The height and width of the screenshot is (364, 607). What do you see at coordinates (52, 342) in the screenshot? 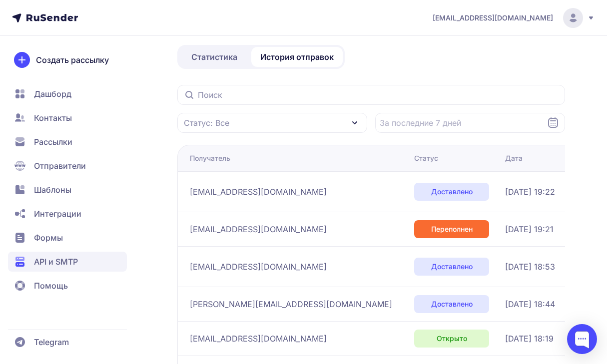
I see `span: Telegram` at bounding box center [52, 342].